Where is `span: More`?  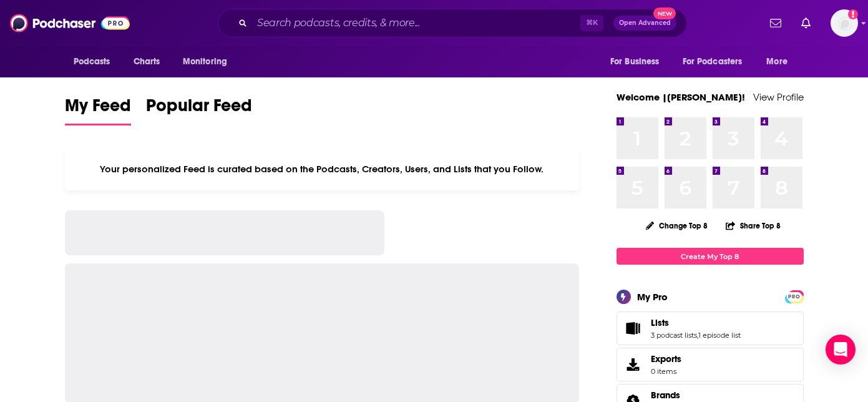
span: More is located at coordinates (777, 62).